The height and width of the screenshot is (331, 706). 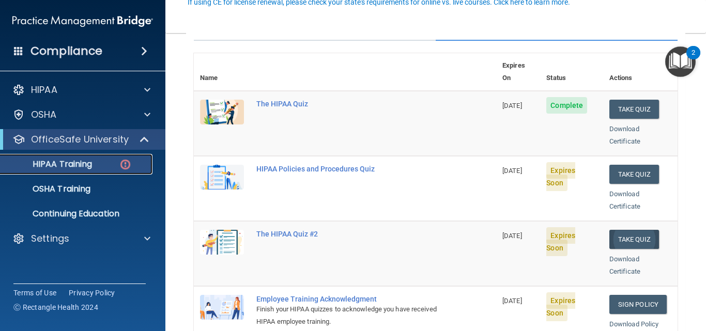 What do you see at coordinates (634, 324) in the screenshot?
I see `a: Download Policy` at bounding box center [634, 324].